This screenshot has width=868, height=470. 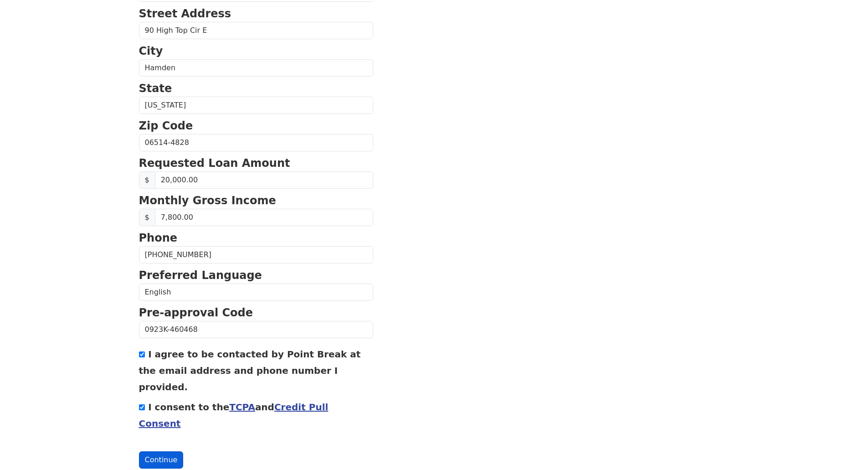 I want to click on input: City, so click(x=256, y=68).